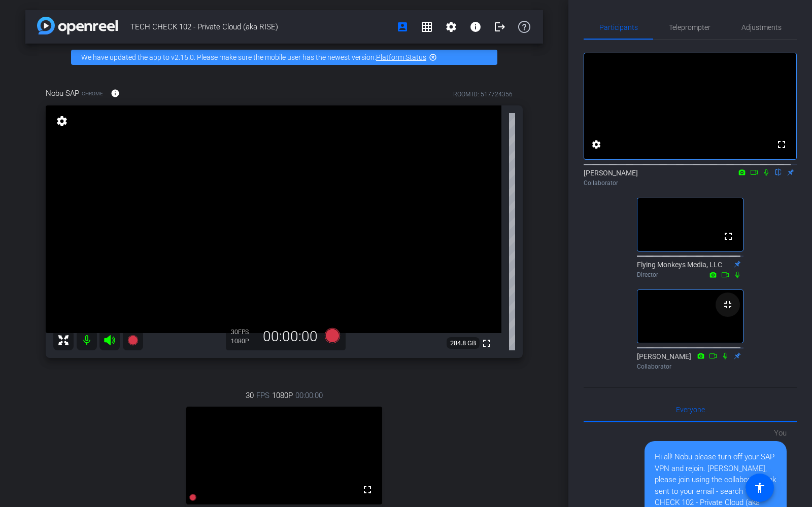 The image size is (812, 507). Describe the element at coordinates (401, 58) in the screenshot. I see `a: Platform Status` at that location.